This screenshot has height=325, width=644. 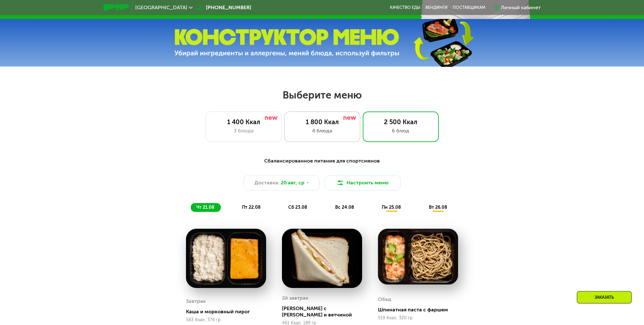 I want to click on a: Качество еды, so click(x=405, y=8).